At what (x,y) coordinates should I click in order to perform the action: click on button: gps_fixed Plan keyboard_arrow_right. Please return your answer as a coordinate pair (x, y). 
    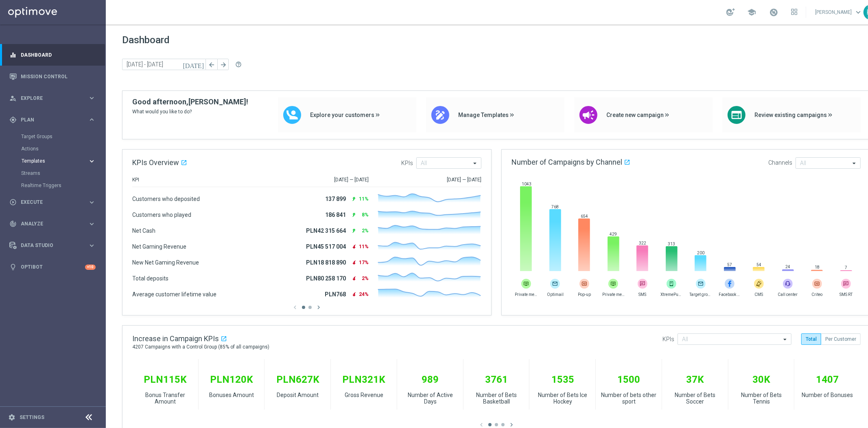
    Looking at the image, I should click on (52, 120).